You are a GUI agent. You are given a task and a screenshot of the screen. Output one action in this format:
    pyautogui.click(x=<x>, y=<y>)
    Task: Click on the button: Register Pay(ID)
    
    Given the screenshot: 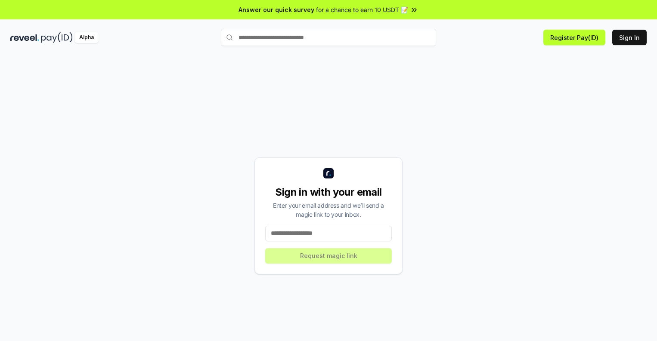 What is the action you would take?
    pyautogui.click(x=574, y=37)
    